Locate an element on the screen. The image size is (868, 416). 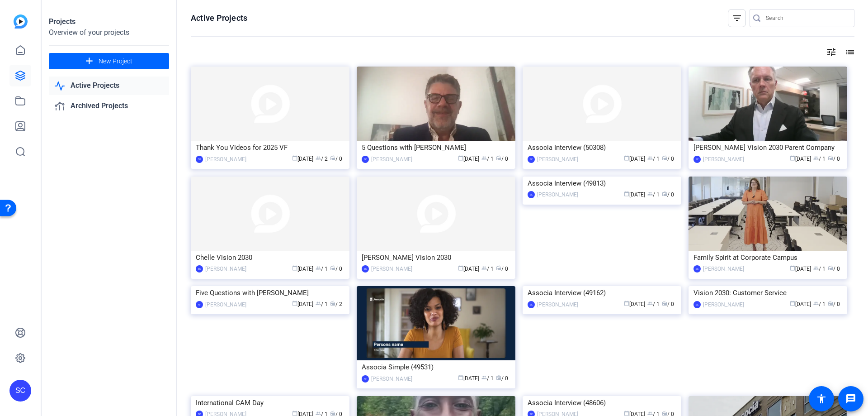
div: Thank You Videos for 2025 VF is located at coordinates (270, 148).